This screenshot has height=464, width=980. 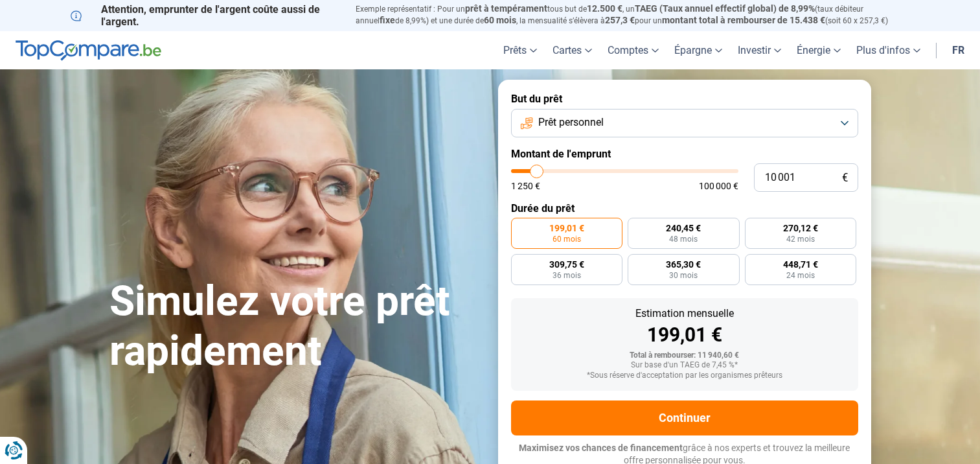 I want to click on span: 448,71 €, so click(x=801, y=265).